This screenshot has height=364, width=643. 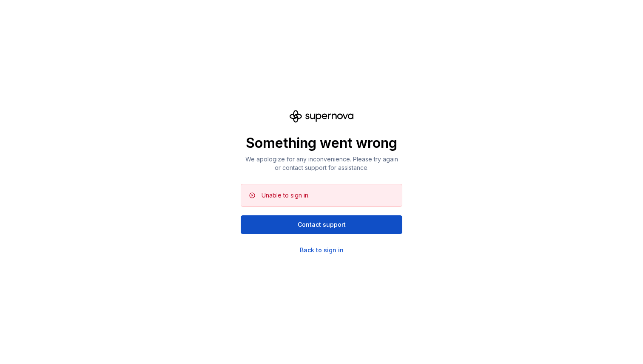 I want to click on p: Something went wrong, so click(x=322, y=143).